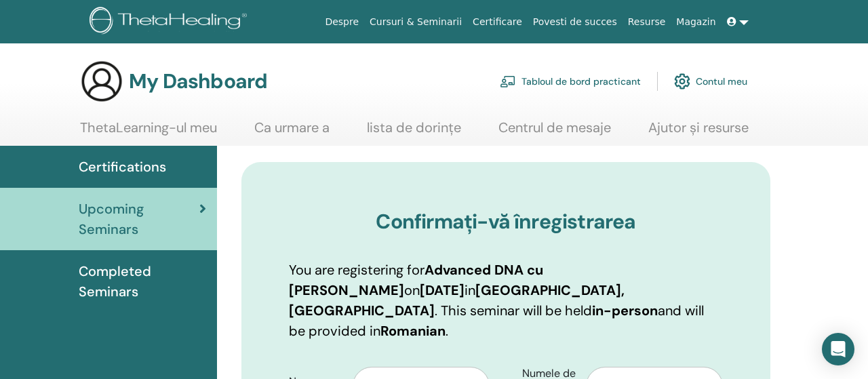  I want to click on a: Ajutor și resurse, so click(698, 133).